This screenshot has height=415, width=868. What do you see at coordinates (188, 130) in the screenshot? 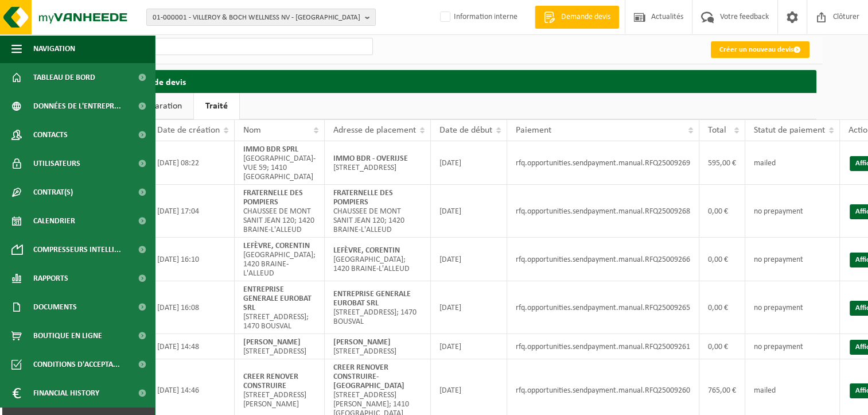
I see `span: Date de création` at bounding box center [188, 130].